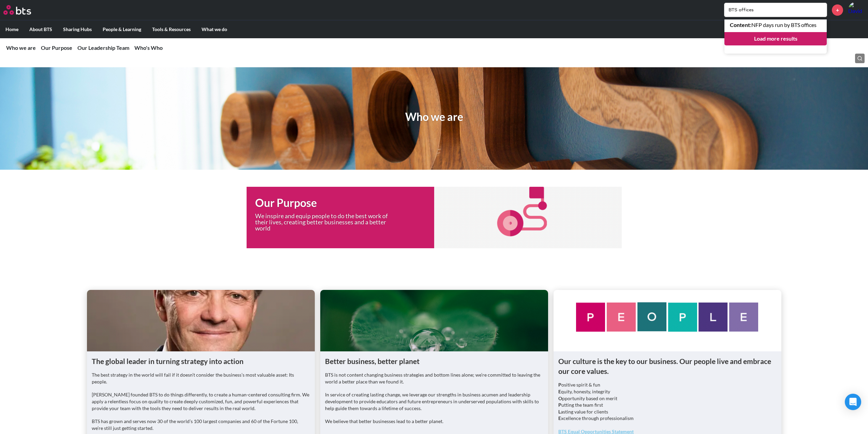  I want to click on div: Open Intercom Messenger, so click(853, 402).